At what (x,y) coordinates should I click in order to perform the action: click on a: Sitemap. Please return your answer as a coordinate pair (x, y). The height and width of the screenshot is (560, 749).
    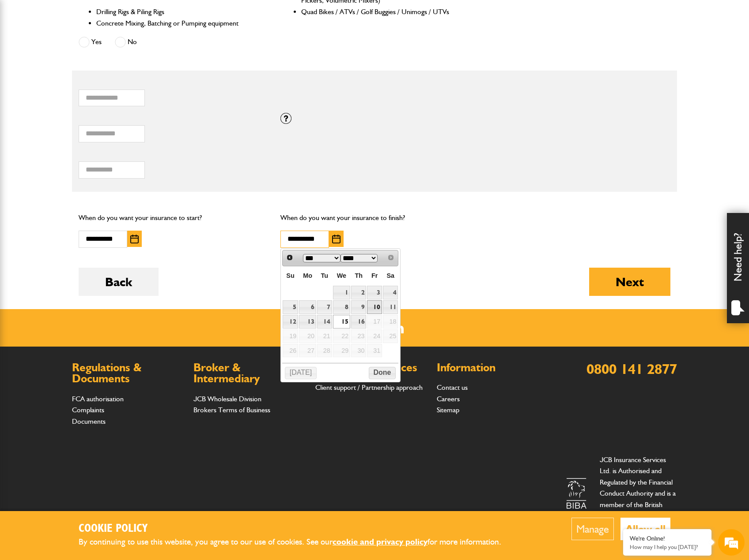
    Looking at the image, I should click on (448, 410).